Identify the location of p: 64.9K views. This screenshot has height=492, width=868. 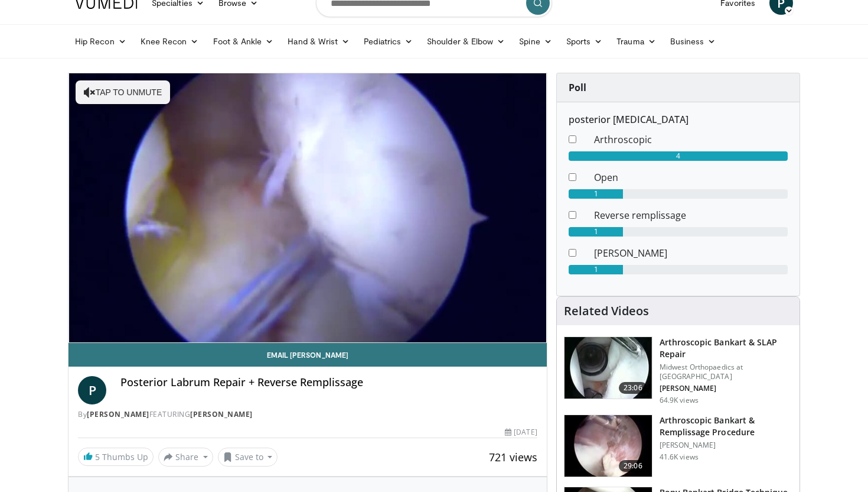
(679, 400).